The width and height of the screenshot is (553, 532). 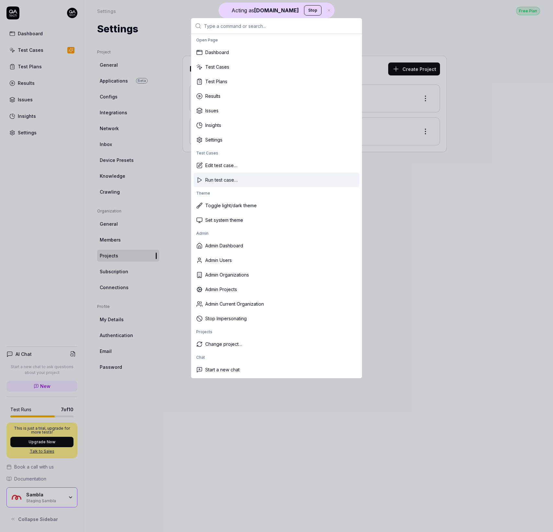 What do you see at coordinates (277, 289) in the screenshot?
I see `div: Admin Projects` at bounding box center [277, 289].